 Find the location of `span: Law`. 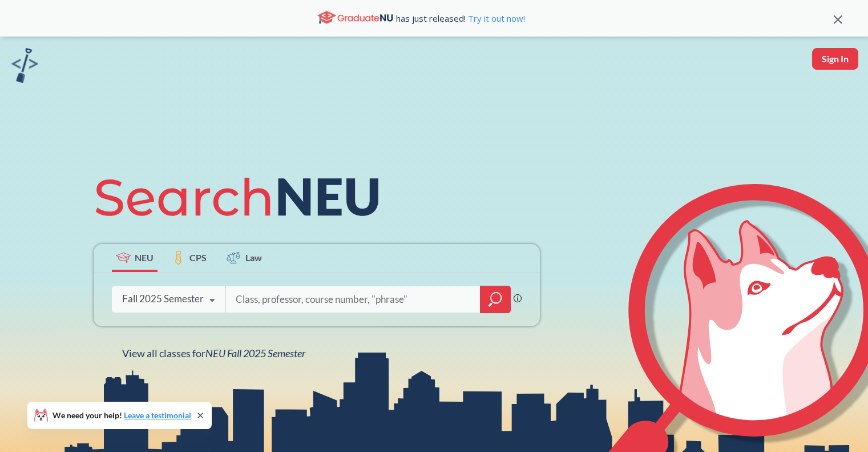

span: Law is located at coordinates (253, 257).